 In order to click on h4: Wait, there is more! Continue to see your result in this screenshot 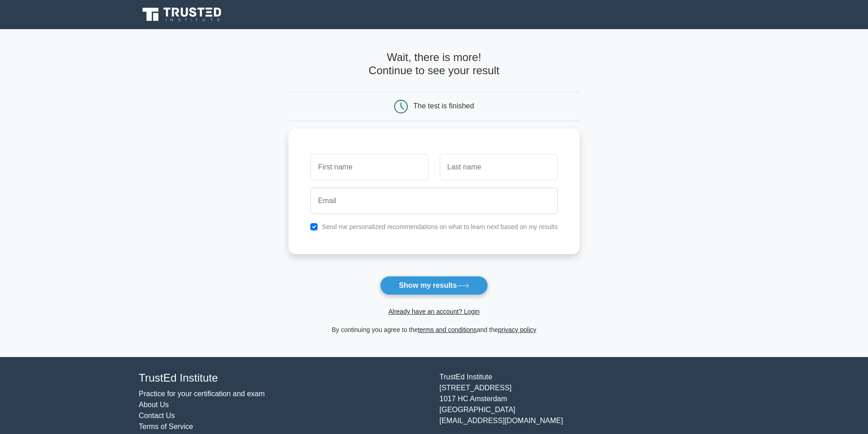, I will do `click(434, 64)`.